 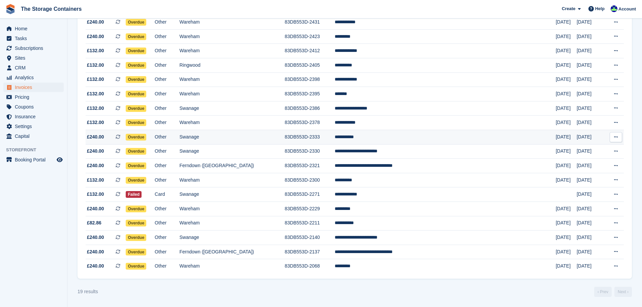 What do you see at coordinates (310, 151) in the screenshot?
I see `td: 83DB553D-2330` at bounding box center [310, 151].